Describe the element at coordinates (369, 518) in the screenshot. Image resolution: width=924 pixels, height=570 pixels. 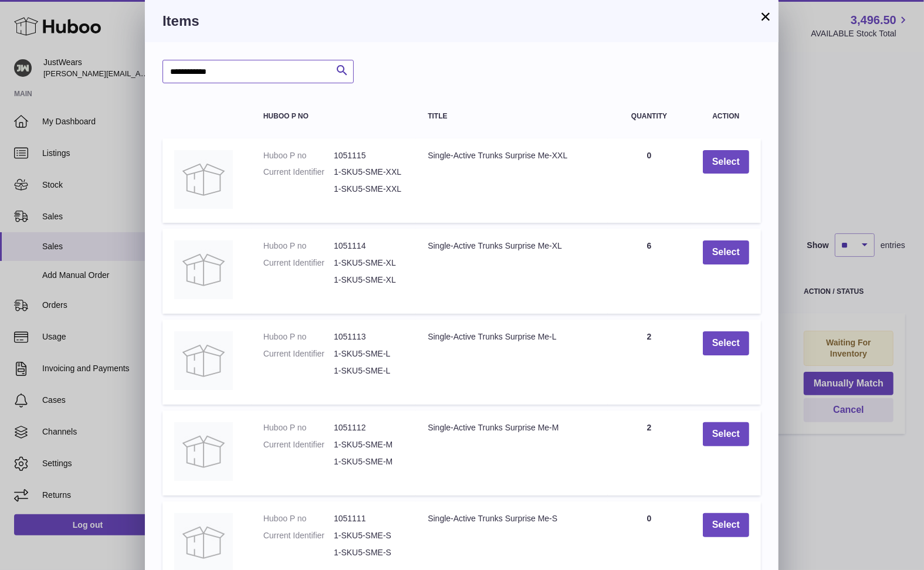
I see `dd: 1051111` at that location.